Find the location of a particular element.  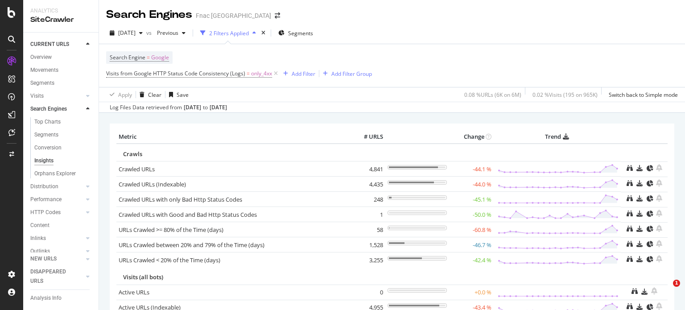

td: -60.8 % is located at coordinates (471, 230).